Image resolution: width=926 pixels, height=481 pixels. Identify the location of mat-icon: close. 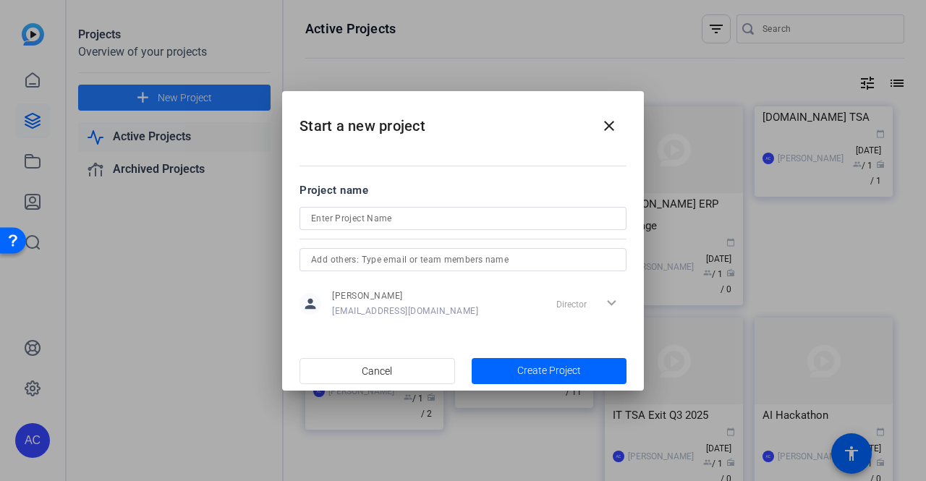
(609, 126).